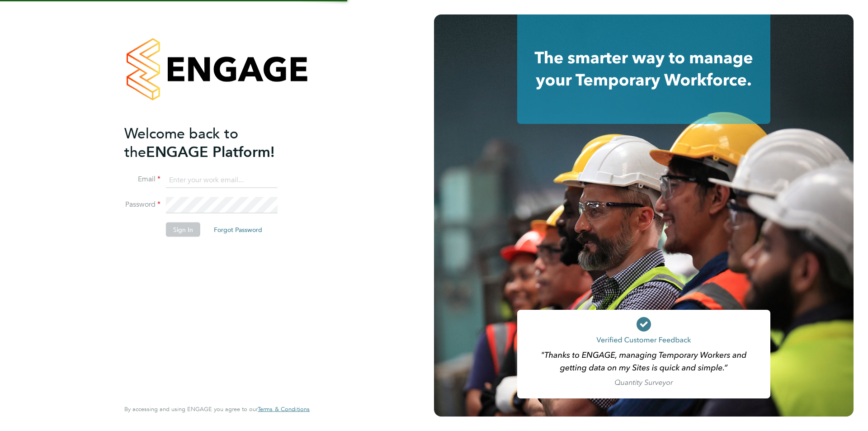 Image resolution: width=868 pixels, height=431 pixels. What do you see at coordinates (222, 180) in the screenshot?
I see `input: Enter your work email...` at bounding box center [222, 180].